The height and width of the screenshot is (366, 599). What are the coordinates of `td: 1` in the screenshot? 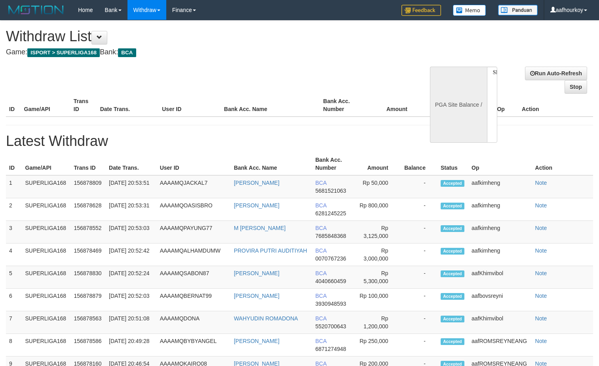 It's located at (14, 187).